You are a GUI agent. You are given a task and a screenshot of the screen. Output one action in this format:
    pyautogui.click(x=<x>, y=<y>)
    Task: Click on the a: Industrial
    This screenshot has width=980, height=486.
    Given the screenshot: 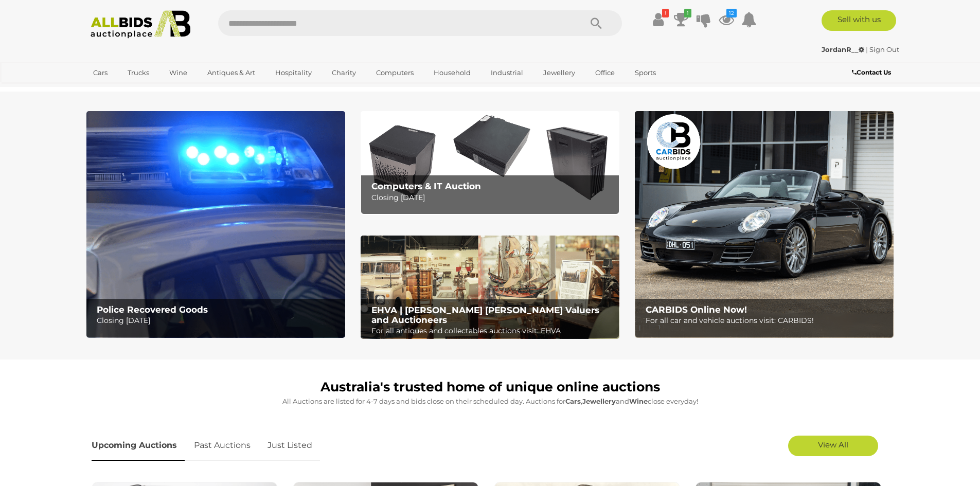 What is the action you would take?
    pyautogui.click(x=507, y=73)
    